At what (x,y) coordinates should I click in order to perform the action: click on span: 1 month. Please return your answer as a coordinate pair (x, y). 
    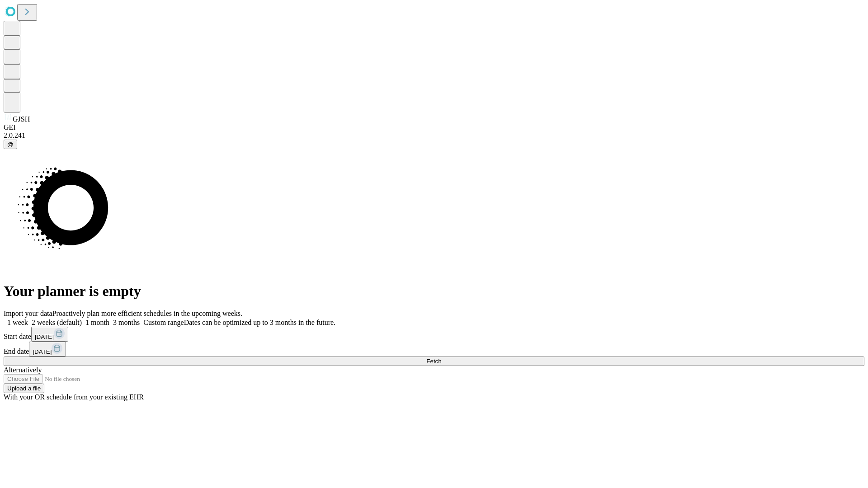
    Looking at the image, I should click on (97, 322).